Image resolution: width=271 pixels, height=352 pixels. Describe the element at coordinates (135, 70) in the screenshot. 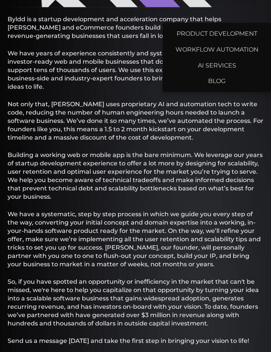

I see `p: We have years of experience consistently and systematically building scalable, investor-ready web...` at that location.